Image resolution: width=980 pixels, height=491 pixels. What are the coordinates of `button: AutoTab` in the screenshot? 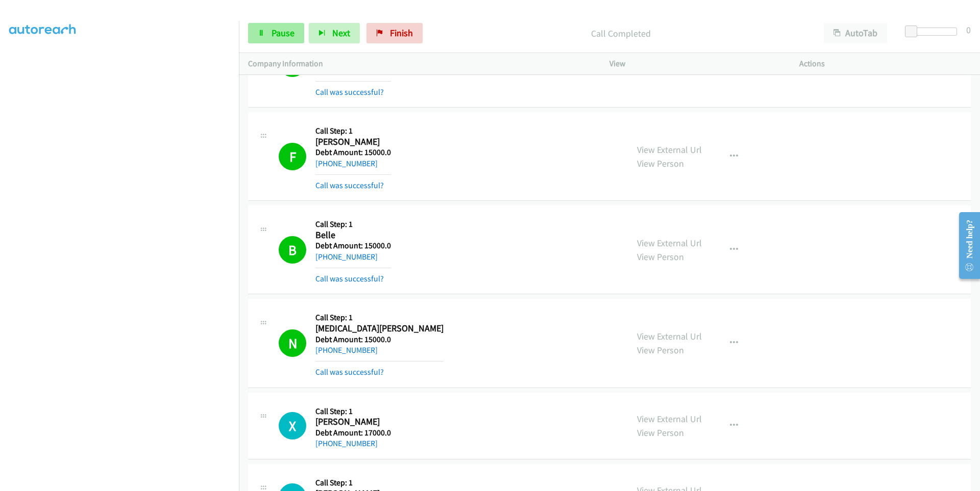 It's located at (856, 33).